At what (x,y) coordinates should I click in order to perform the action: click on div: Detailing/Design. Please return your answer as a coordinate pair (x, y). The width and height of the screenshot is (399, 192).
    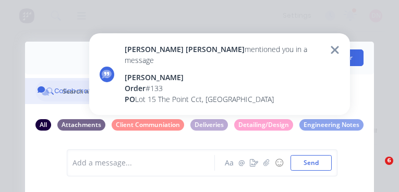
    Looking at the image, I should click on (263, 125).